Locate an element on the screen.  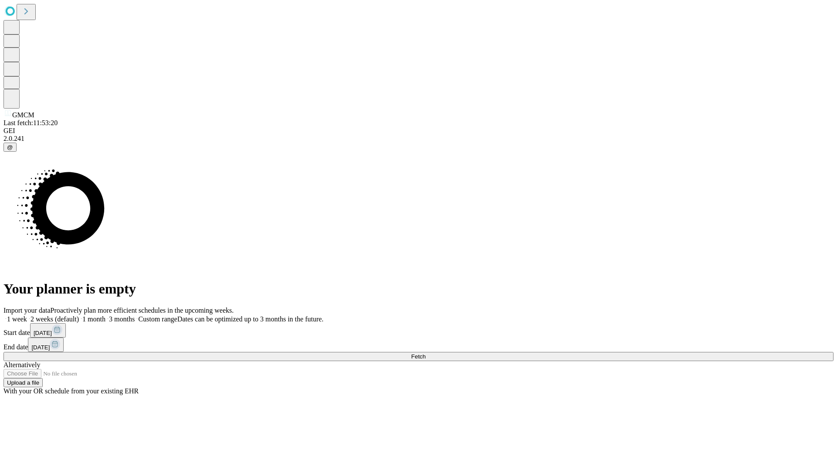
span: Dates can be optimized up to 3 months in the future. is located at coordinates (250, 319).